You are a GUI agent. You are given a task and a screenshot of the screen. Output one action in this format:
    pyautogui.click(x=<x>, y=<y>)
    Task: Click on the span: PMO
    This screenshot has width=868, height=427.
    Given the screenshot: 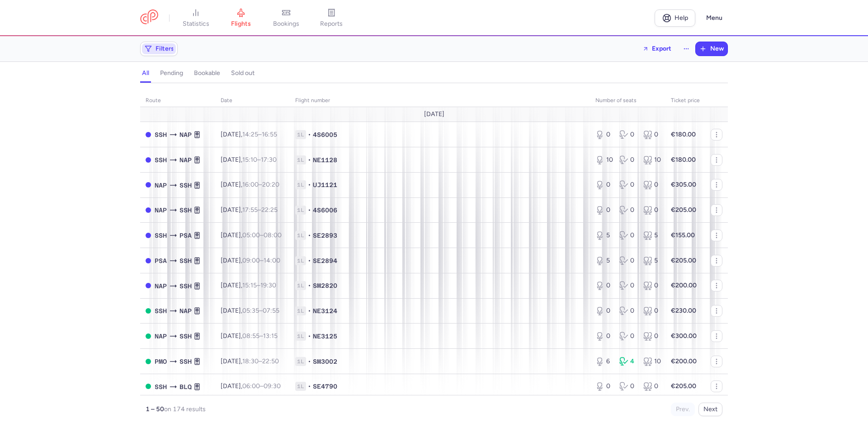 What is the action you would take?
    pyautogui.click(x=160, y=362)
    